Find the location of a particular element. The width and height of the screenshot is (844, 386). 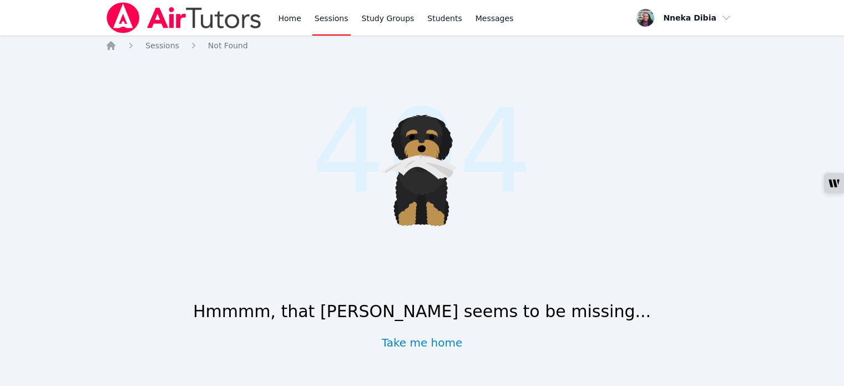

span: 404 is located at coordinates (422, 151).